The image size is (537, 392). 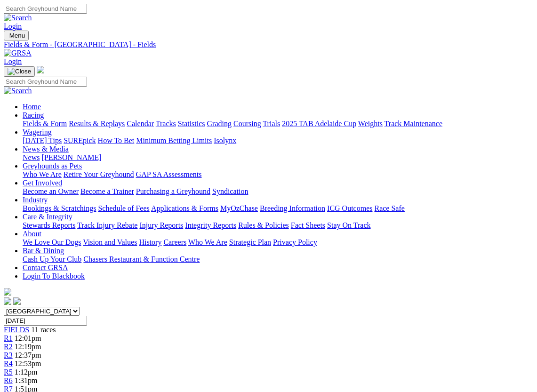 I want to click on a: Track Maintenance, so click(x=413, y=123).